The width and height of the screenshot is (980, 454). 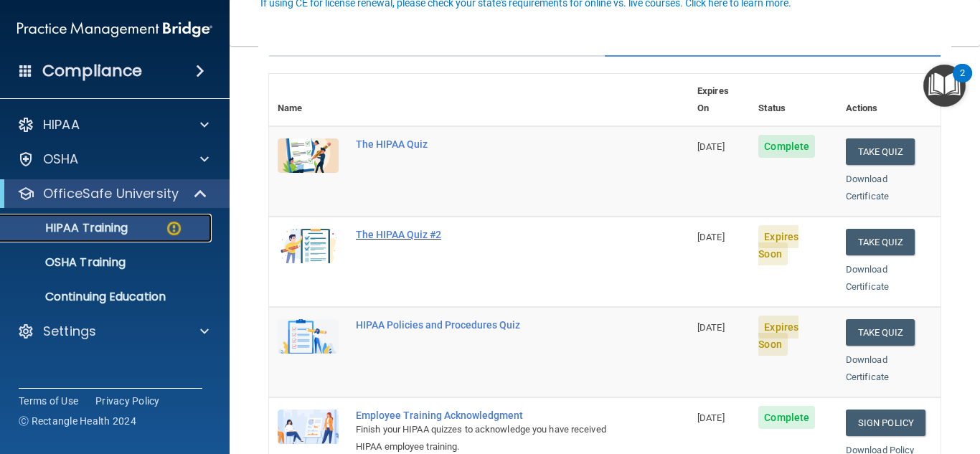 I want to click on a: OSHA, so click(x=113, y=159).